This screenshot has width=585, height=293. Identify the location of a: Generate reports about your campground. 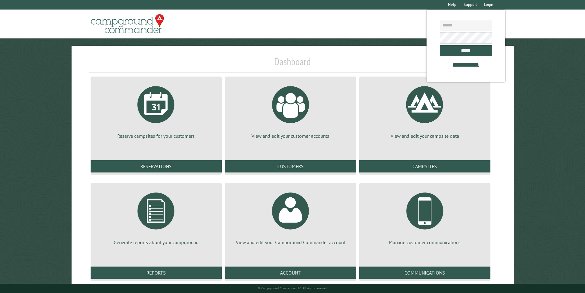
(156, 216).